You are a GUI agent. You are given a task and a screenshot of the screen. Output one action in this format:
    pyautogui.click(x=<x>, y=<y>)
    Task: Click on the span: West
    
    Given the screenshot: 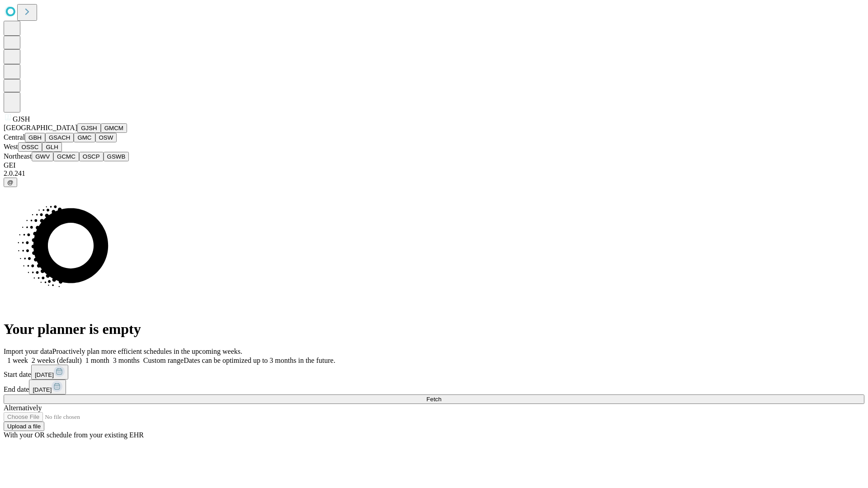 What is the action you would take?
    pyautogui.click(x=11, y=146)
    